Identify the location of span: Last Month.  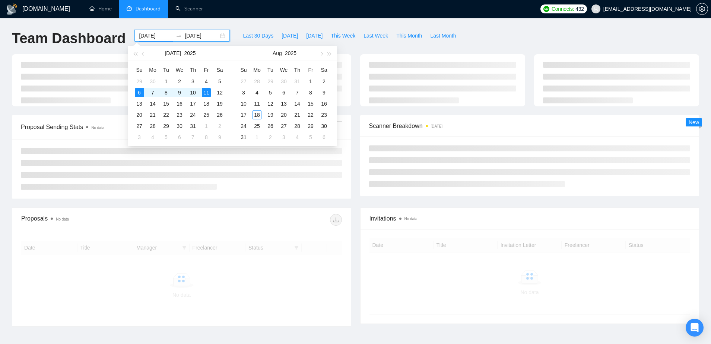
(443, 36).